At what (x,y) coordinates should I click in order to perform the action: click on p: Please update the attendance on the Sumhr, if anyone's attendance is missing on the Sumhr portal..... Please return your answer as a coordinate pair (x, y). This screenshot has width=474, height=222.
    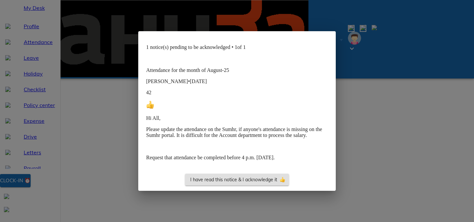
    Looking at the image, I should click on (237, 133).